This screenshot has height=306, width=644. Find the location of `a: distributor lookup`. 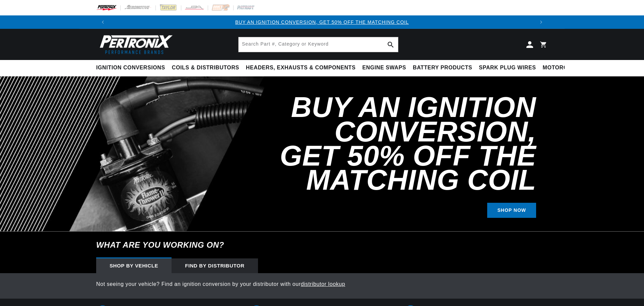

a: distributor lookup is located at coordinates (323, 284).